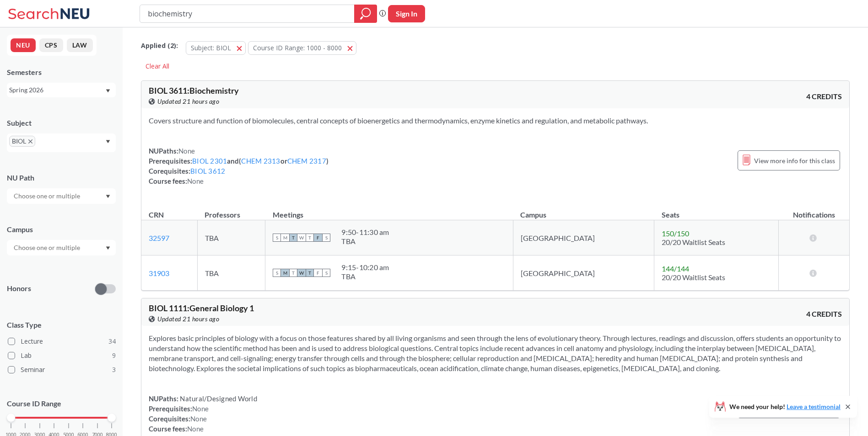 The width and height of the screenshot is (868, 436). What do you see at coordinates (231, 211) in the screenshot?
I see `th: Professors` at bounding box center [231, 211].